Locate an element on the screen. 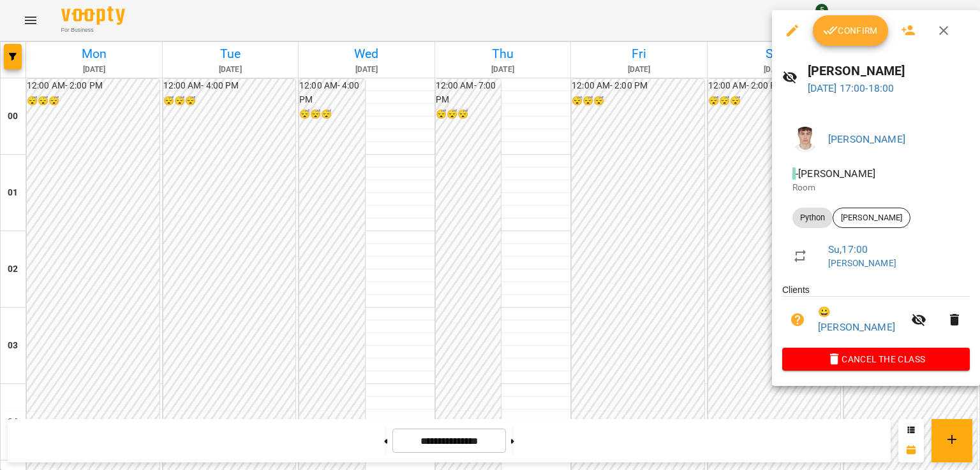  a: Su , 17:00 is located at coordinates (848, 249).